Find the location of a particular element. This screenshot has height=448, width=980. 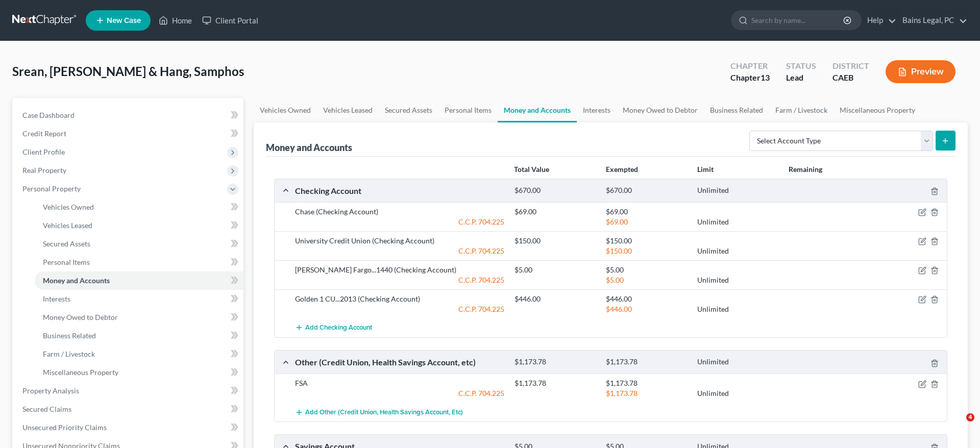

span: Personal Items is located at coordinates (66, 261).